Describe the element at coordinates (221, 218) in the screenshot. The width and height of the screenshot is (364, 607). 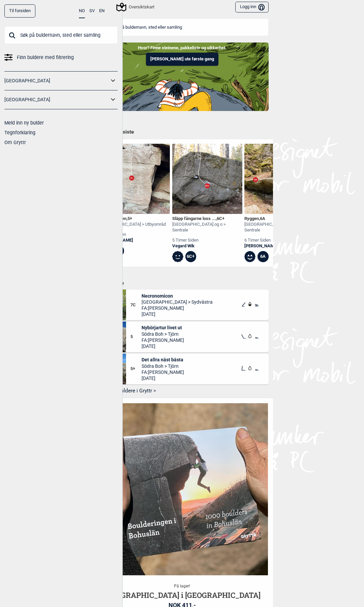
I see `span: 6C+` at that location.